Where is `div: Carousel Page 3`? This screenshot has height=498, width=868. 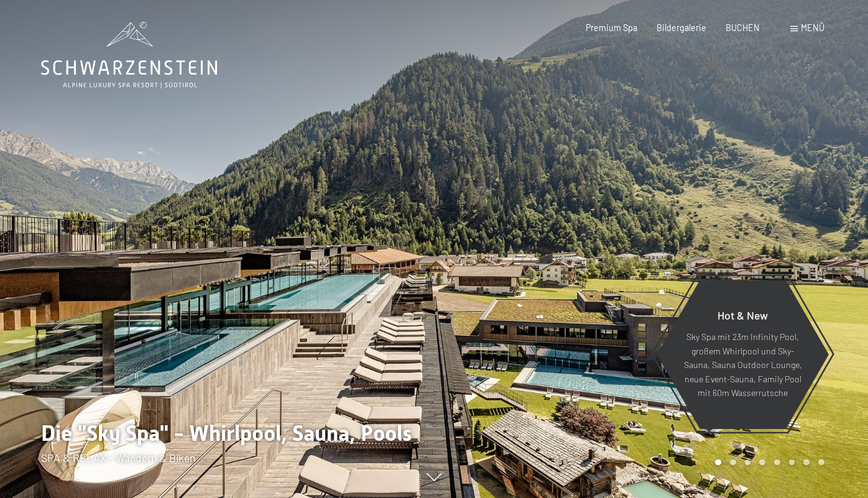
div: Carousel Page 3 is located at coordinates (748, 463).